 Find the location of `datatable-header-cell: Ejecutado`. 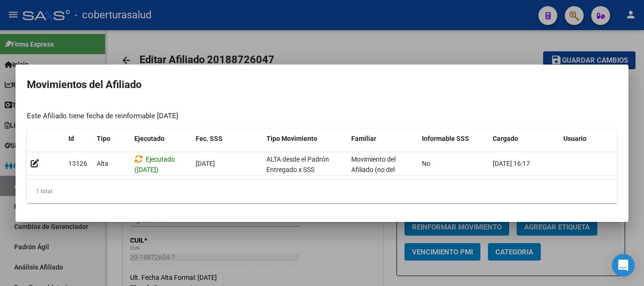

datatable-header-cell: Ejecutado is located at coordinates (161, 139).